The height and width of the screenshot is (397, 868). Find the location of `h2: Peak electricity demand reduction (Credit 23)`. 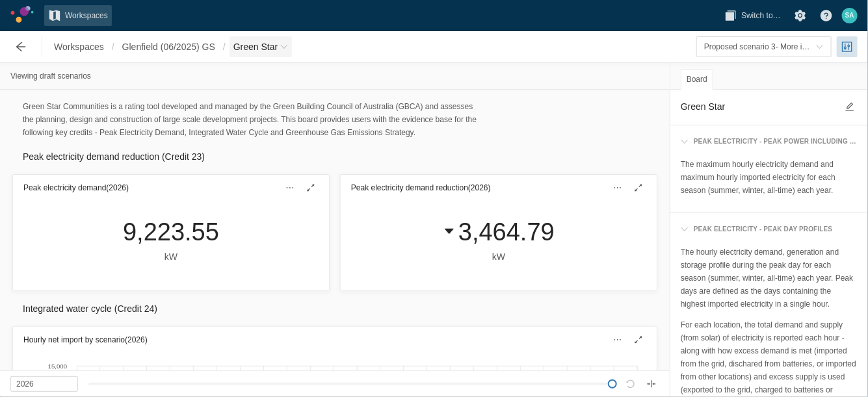

h2: Peak electricity demand reduction (Credit 23) is located at coordinates (334, 157).